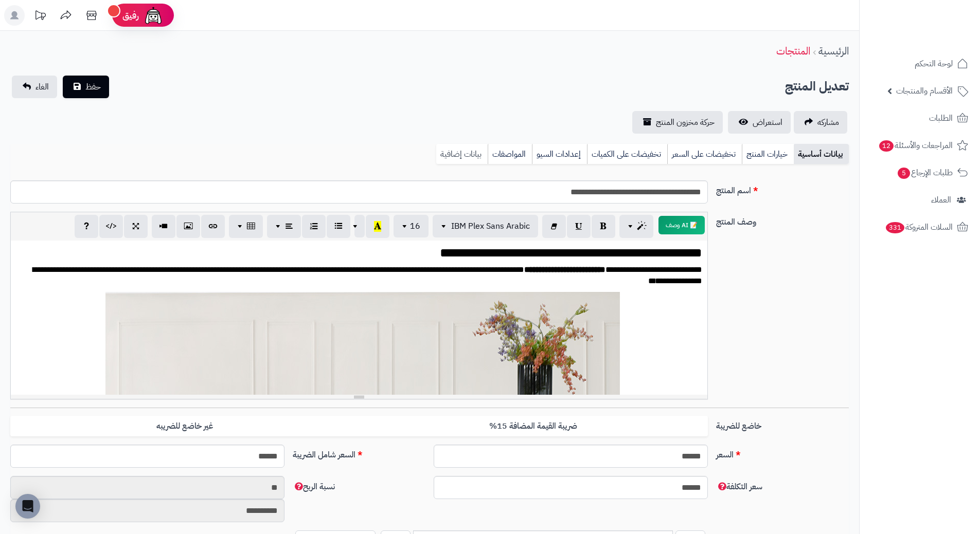  Describe the element at coordinates (768, 123) in the screenshot. I see `span: استعراض` at that location.